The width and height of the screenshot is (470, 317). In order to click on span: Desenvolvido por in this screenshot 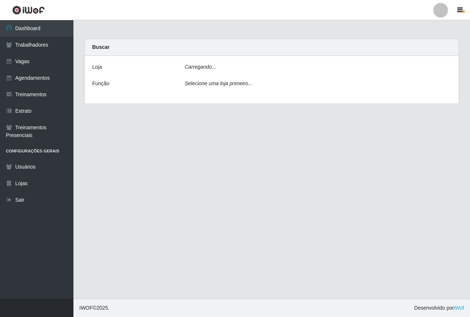, I will do `click(439, 308)`.